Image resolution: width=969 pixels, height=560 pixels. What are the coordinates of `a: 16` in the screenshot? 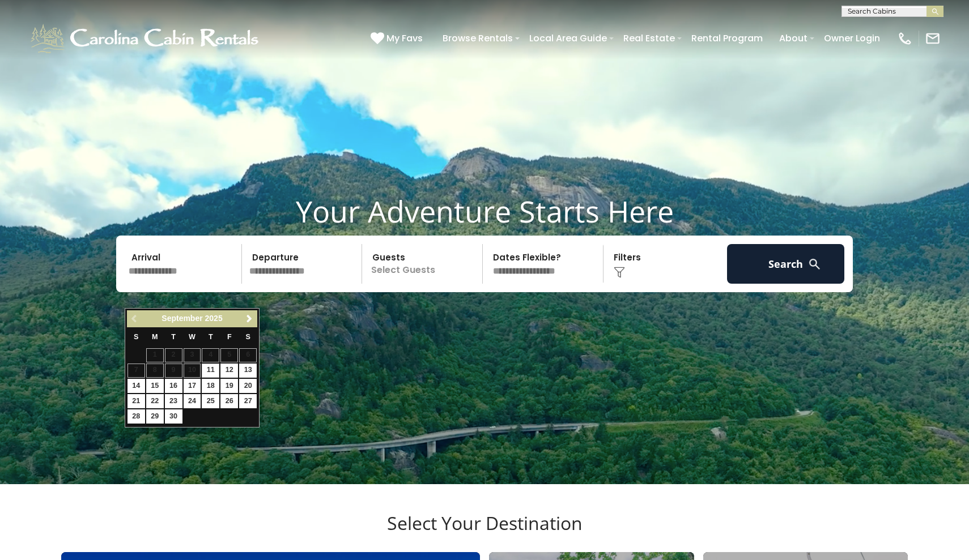 It's located at (173, 386).